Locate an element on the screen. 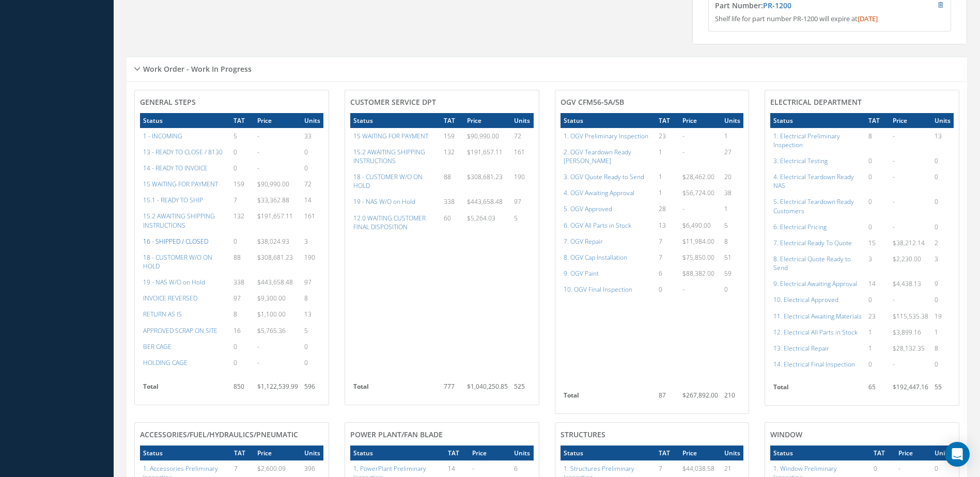 The image size is (980, 477). span: $4,438.13 is located at coordinates (907, 284).